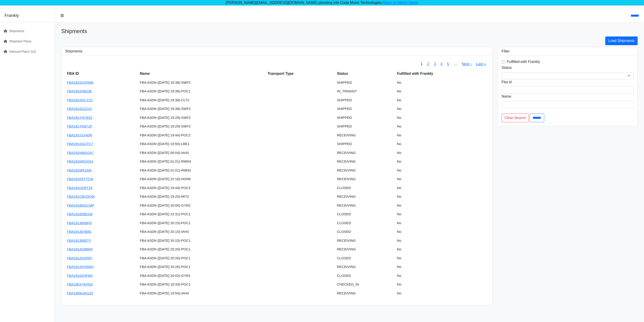  What do you see at coordinates (102, 74) in the screenshot?
I see `th: FBA ID` at bounding box center [102, 74].